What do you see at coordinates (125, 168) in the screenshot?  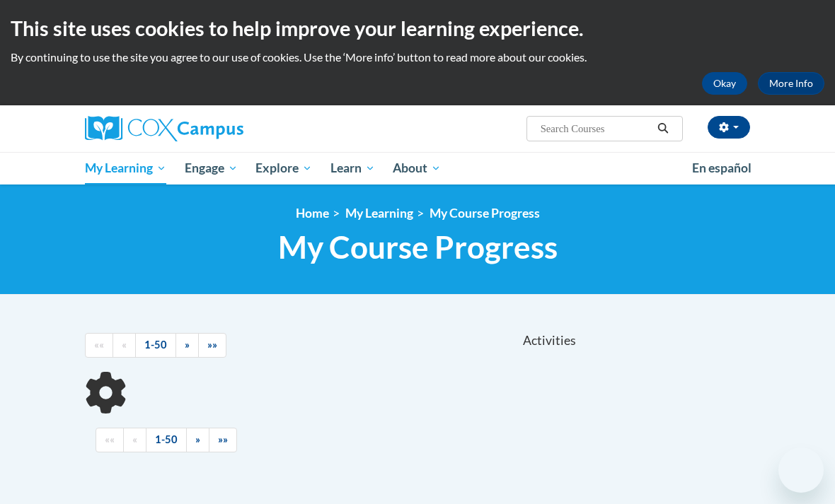 I see `span: My Learning` at bounding box center [125, 168].